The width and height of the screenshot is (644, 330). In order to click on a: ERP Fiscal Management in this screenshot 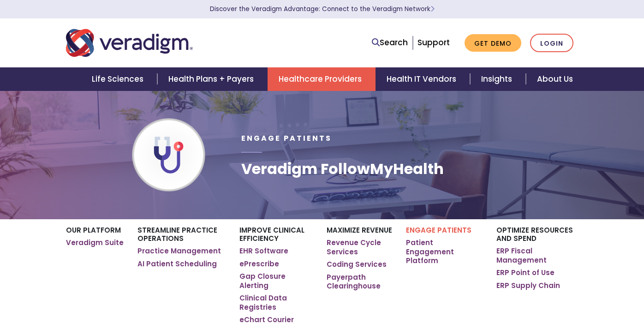, I will do `click(537, 255)`.